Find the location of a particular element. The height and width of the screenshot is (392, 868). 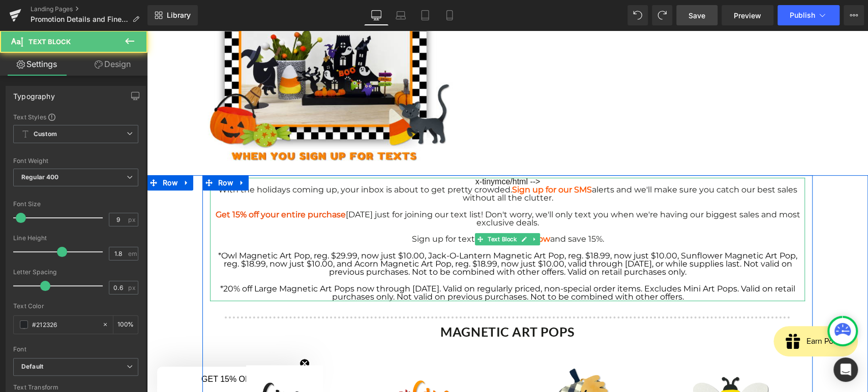

div: x-tinymce/html --> is located at coordinates (361, 180).